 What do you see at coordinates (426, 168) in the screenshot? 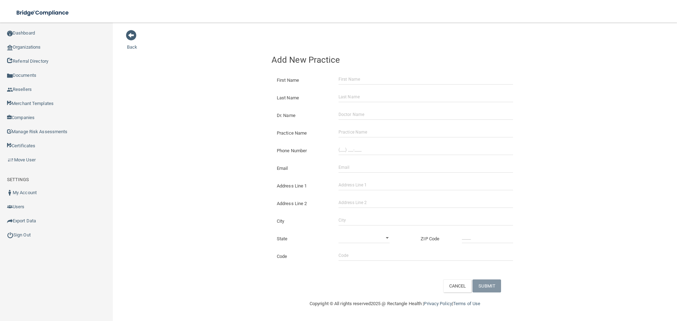
I see `input: Email` at bounding box center [426, 168].